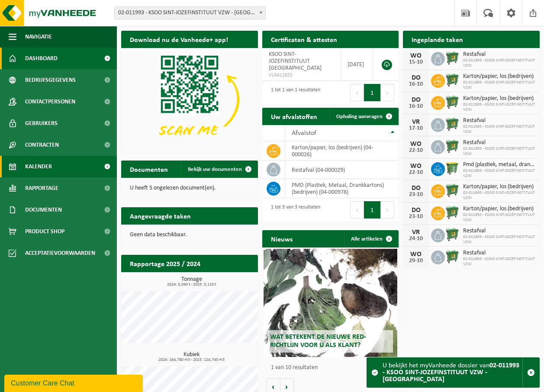  I want to click on h2: Documenten, so click(149, 169).